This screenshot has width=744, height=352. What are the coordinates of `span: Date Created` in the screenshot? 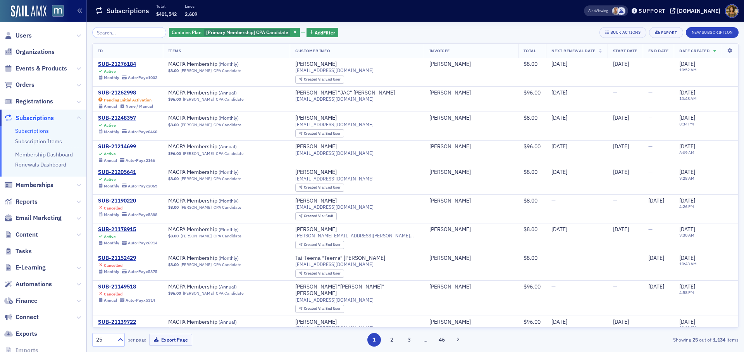 It's located at (694, 51).